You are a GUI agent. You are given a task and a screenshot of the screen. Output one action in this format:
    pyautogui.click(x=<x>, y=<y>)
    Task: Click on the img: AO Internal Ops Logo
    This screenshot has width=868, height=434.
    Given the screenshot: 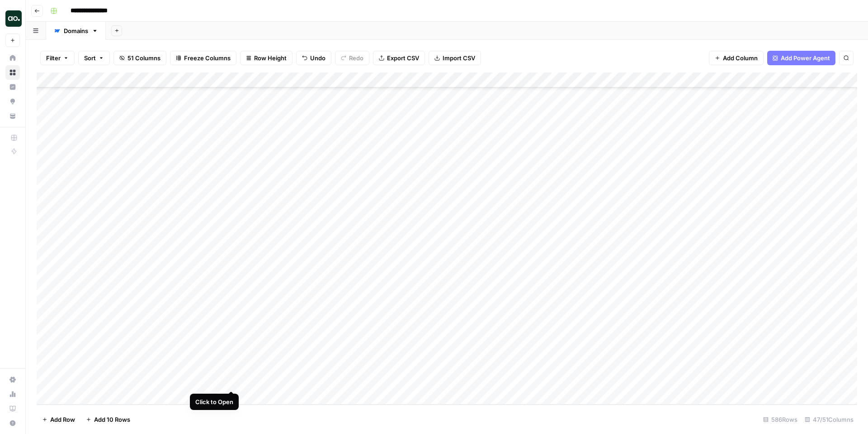 What is the action you would take?
    pyautogui.click(x=13, y=18)
    